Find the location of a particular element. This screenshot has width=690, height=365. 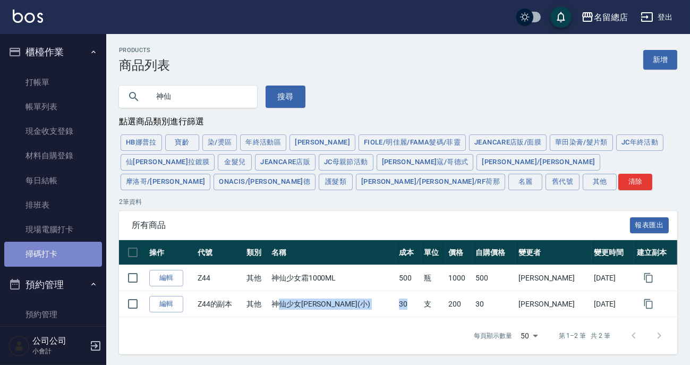

button: FIOLE/明佳麗/Fama髮碼/菲靈 is located at coordinates (412, 142).